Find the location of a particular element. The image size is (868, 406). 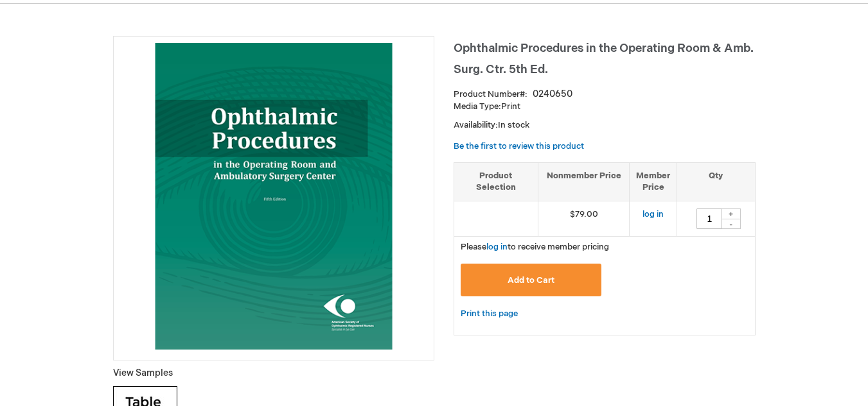

span: Ophthalmic Procedures in the Operating Room & Amb. Surg. Ctr. 5th Ed. is located at coordinates (603, 59).